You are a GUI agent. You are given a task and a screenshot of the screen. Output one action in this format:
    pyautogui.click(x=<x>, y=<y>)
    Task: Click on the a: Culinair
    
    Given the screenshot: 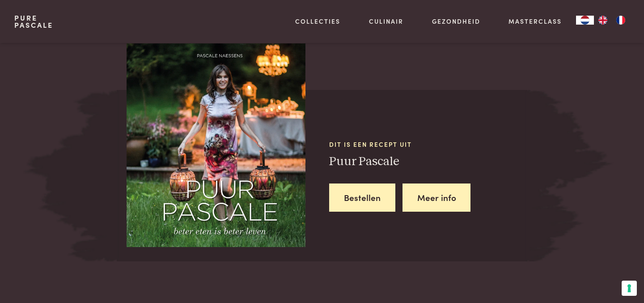 What is the action you would take?
    pyautogui.click(x=386, y=21)
    